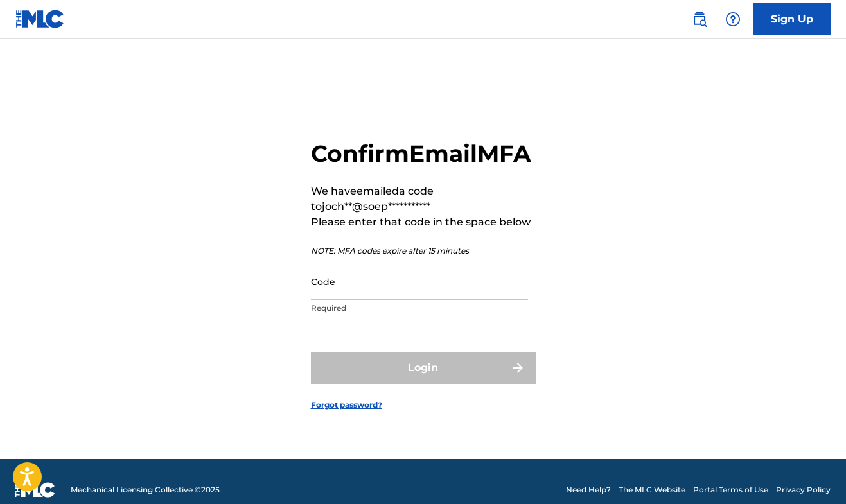 The image size is (846, 504). I want to click on a: Privacy Policy, so click(803, 490).